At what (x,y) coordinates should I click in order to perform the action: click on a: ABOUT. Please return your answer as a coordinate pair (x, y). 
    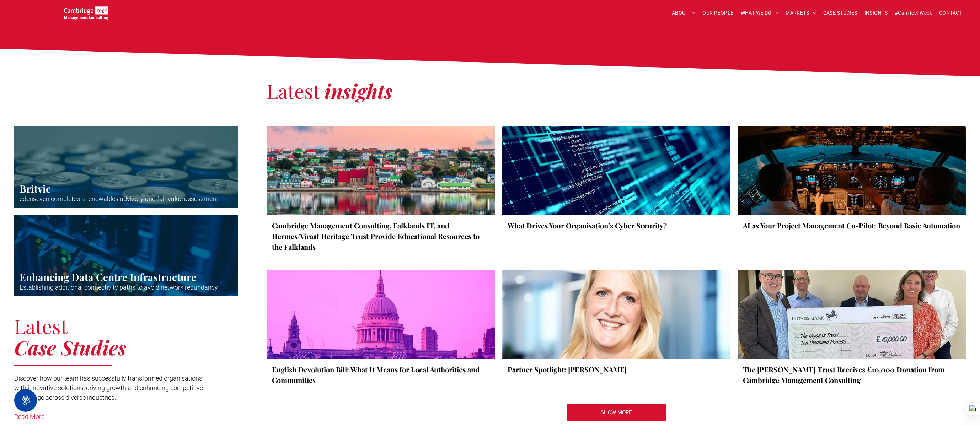
    Looking at the image, I should click on (683, 13).